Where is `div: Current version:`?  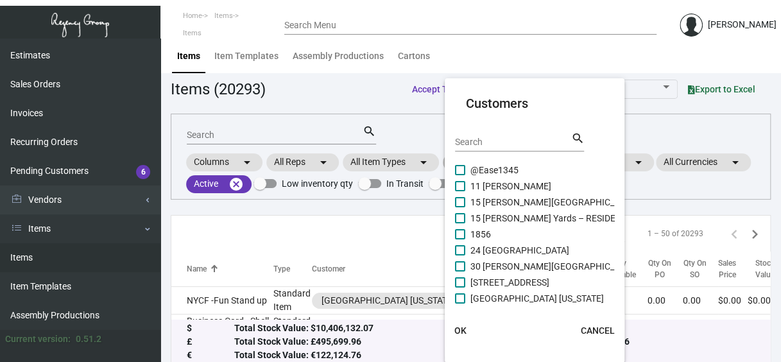
div: Current version: is located at coordinates (38, 339).